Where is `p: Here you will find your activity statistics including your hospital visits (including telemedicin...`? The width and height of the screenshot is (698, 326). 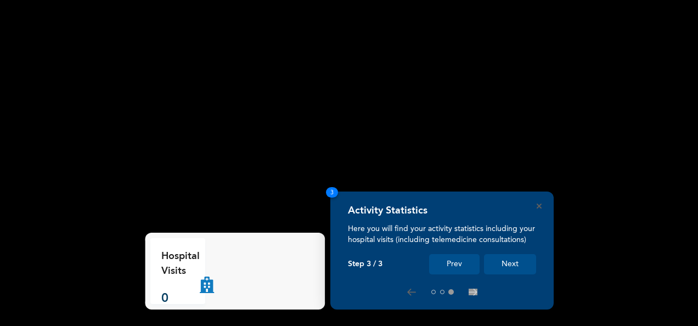 p: Here you will find your activity statistics including your hospital visits (including telemedicin... is located at coordinates (442, 234).